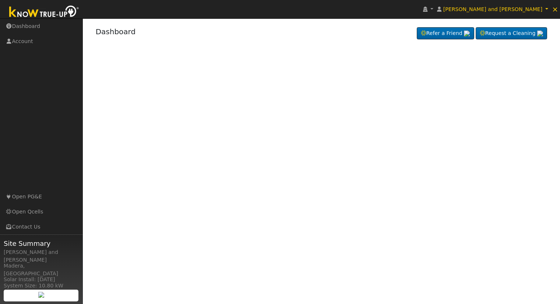 The image size is (560, 304). What do you see at coordinates (511, 33) in the screenshot?
I see `a: Request a Cleaning` at bounding box center [511, 33].